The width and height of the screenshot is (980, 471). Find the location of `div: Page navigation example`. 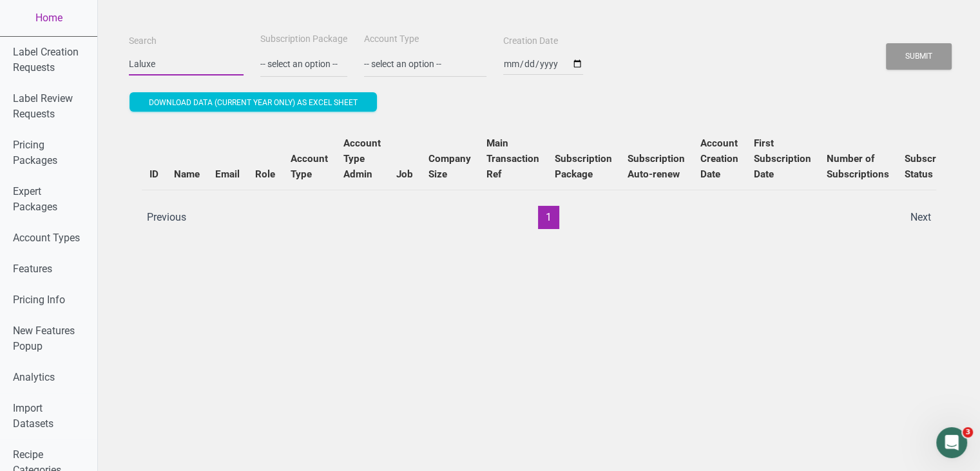

div: Page navigation example is located at coordinates (539, 217).